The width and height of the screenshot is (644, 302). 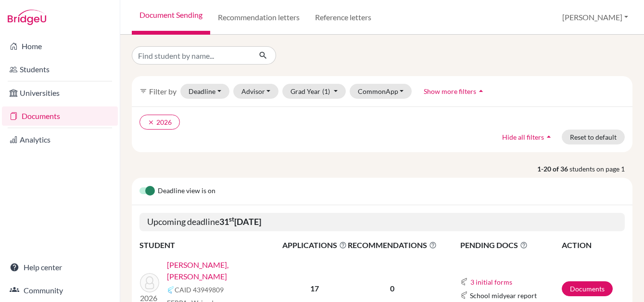 What do you see at coordinates (593, 137) in the screenshot?
I see `button: Reset to default` at bounding box center [593, 137].